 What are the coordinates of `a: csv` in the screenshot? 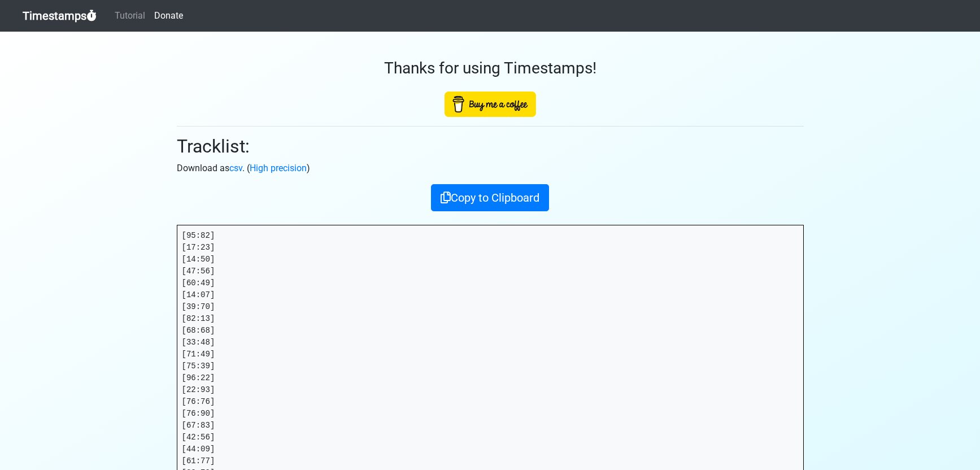 It's located at (235, 168).